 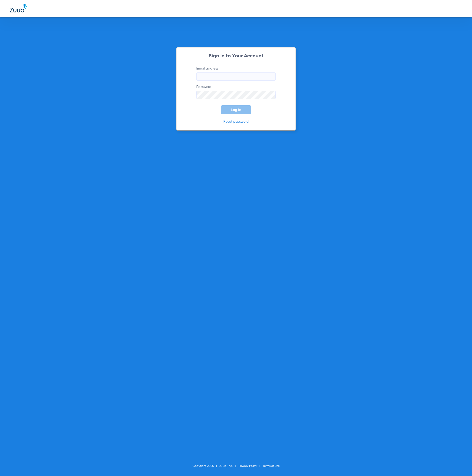 What do you see at coordinates (248, 466) in the screenshot?
I see `a: Privacy Policy` at bounding box center [248, 466].